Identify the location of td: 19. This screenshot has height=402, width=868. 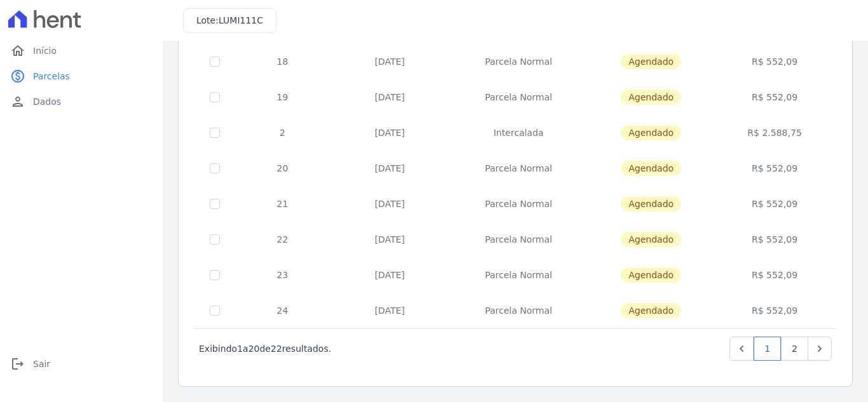
(282, 97).